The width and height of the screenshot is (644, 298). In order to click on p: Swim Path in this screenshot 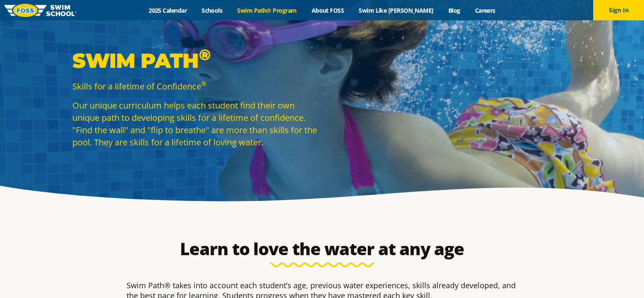, I will do `click(195, 61)`.